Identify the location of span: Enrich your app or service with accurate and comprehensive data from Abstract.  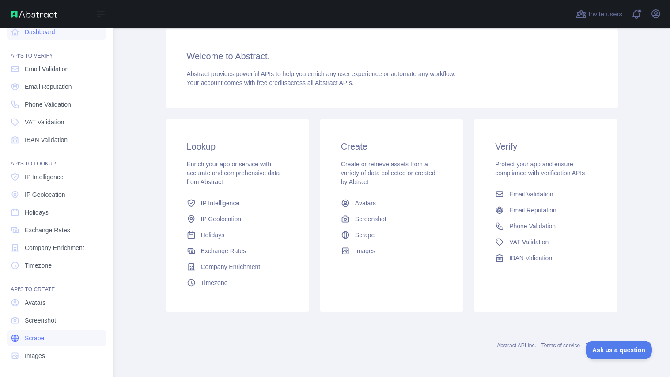
(233, 173).